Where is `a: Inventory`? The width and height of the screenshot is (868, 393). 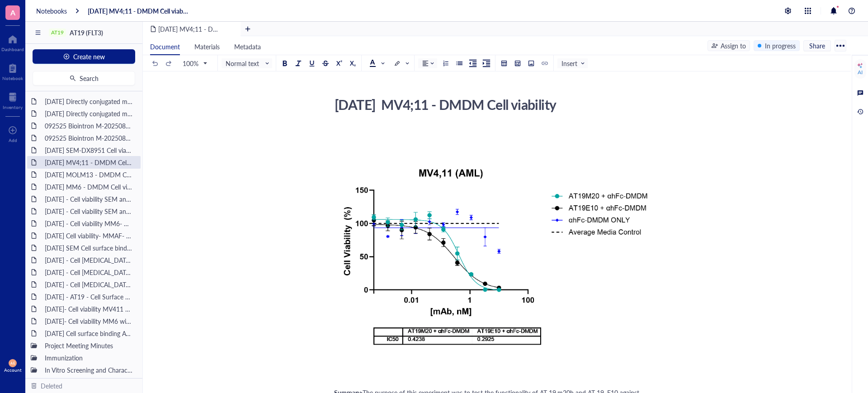 a: Inventory is located at coordinates (13, 100).